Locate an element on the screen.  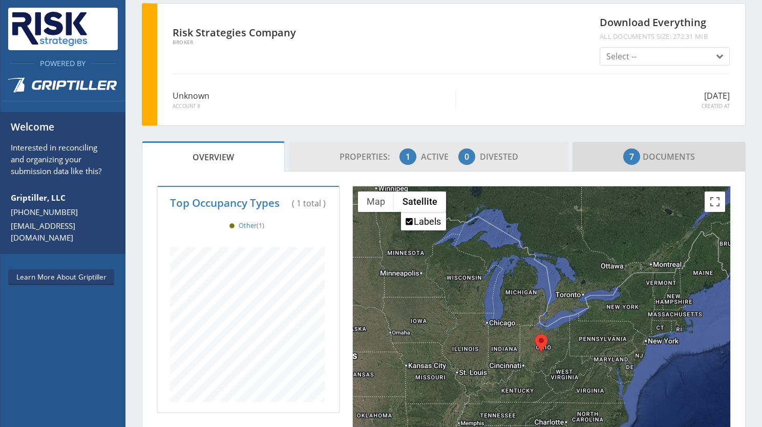
button: Select -- is located at coordinates (665, 56).